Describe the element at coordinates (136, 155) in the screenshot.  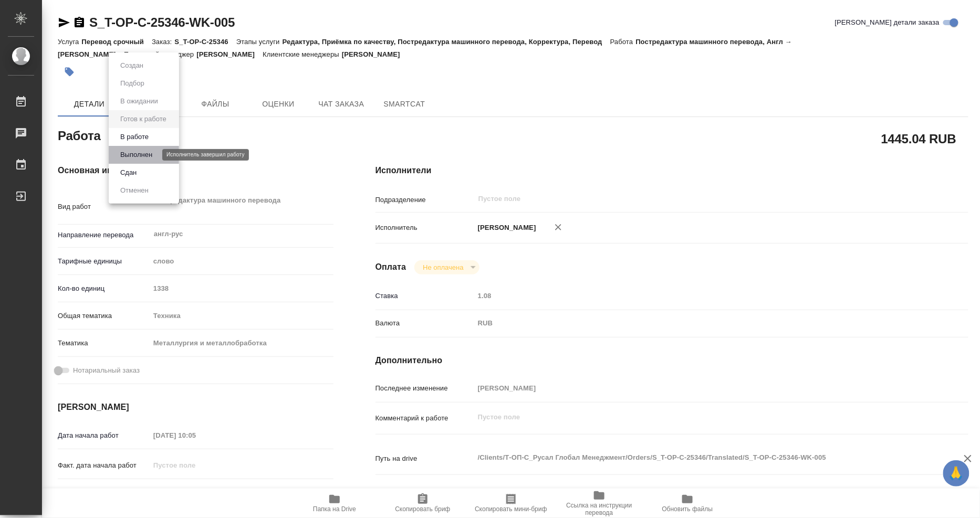
I see `button: Выполнен` at that location.